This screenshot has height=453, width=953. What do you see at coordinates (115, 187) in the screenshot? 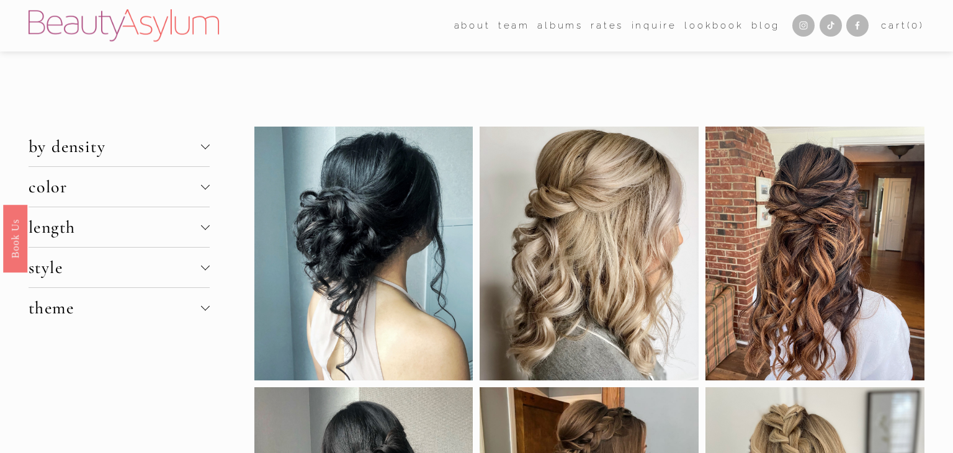
I see `span: color` at bounding box center [115, 187].